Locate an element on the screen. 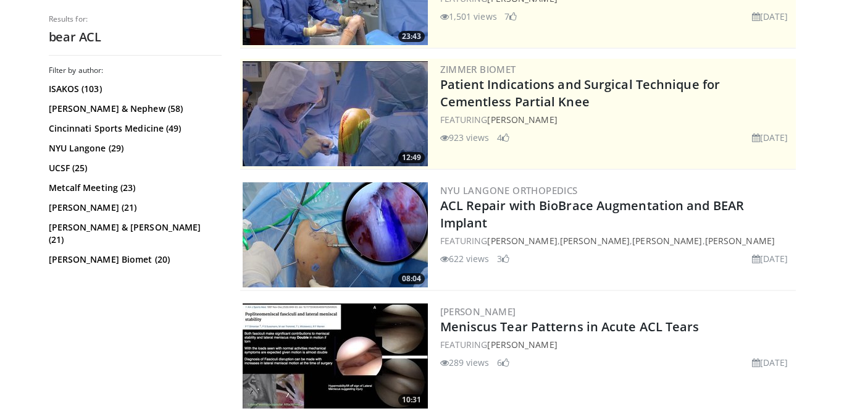  img: 2c28c705-9b27-4f8d-ae69-2594b16edd0d.300x170_q85_crop-smart_upscale.jpg is located at coordinates (335, 114).